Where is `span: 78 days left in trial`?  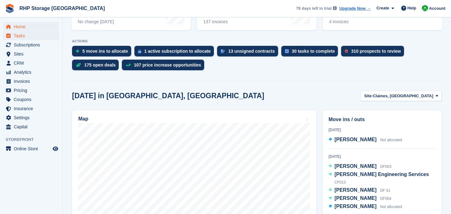
span: 78 days left in trial is located at coordinates (314, 8).